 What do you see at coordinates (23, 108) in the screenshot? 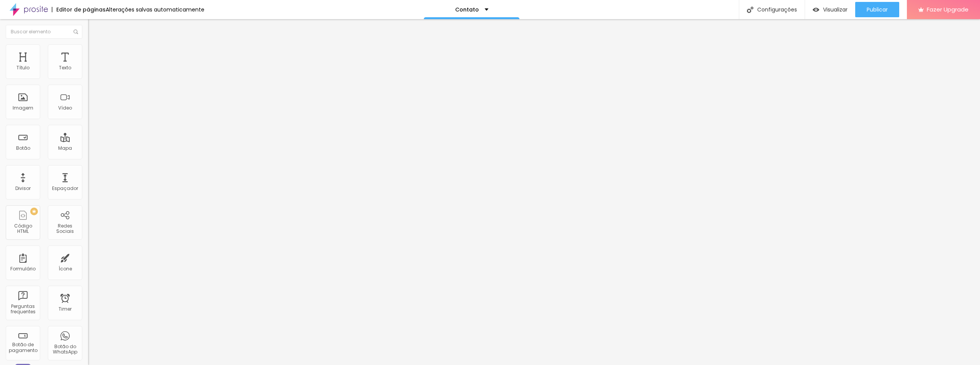
I see `div: Imagem` at bounding box center [23, 108].